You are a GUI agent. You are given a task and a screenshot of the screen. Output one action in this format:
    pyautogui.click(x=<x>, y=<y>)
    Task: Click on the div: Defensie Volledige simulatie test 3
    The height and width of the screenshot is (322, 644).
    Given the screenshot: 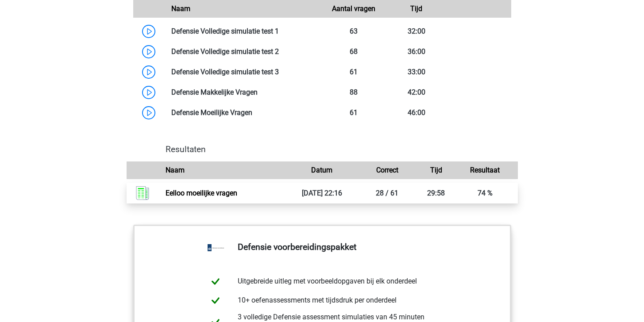 What is the action you would take?
    pyautogui.click(x=243, y=72)
    